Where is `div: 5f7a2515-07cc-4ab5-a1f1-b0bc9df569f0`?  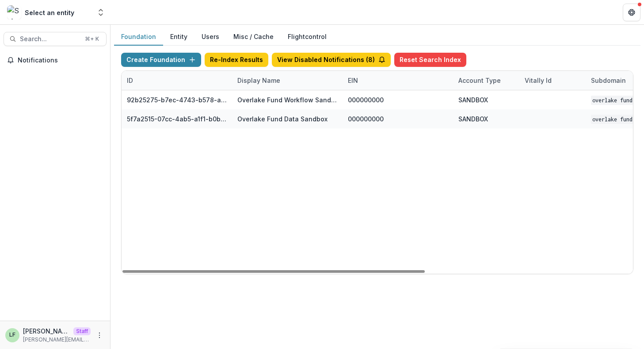 div: 5f7a2515-07cc-4ab5-a1f1-b0bc9df569f0 is located at coordinates (177, 119).